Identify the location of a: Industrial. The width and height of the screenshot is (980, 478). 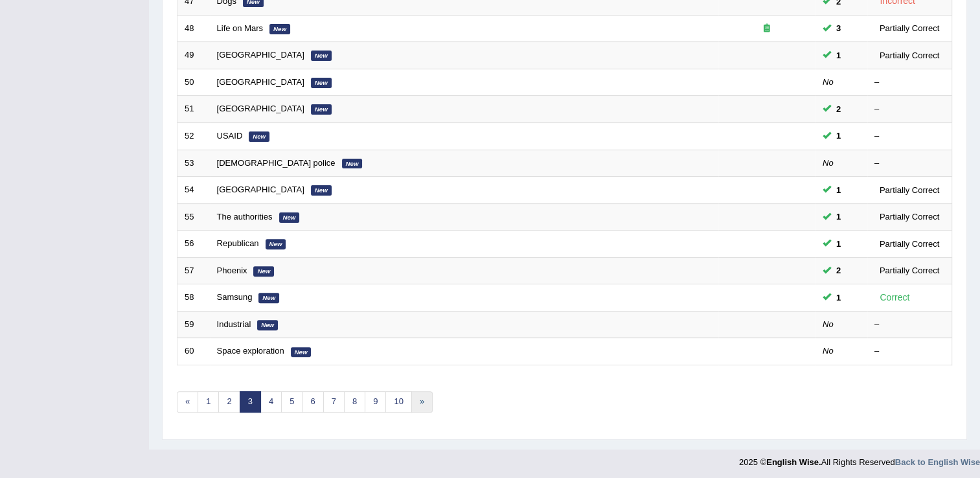
(234, 324).